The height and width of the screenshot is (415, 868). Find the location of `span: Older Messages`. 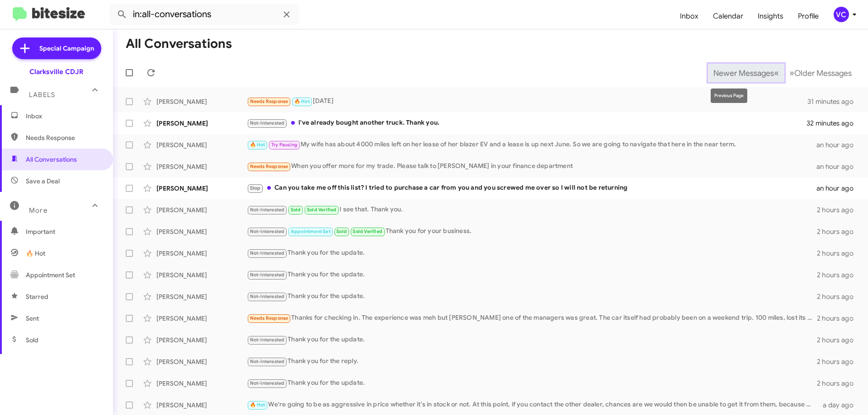

span: Older Messages is located at coordinates (823, 73).